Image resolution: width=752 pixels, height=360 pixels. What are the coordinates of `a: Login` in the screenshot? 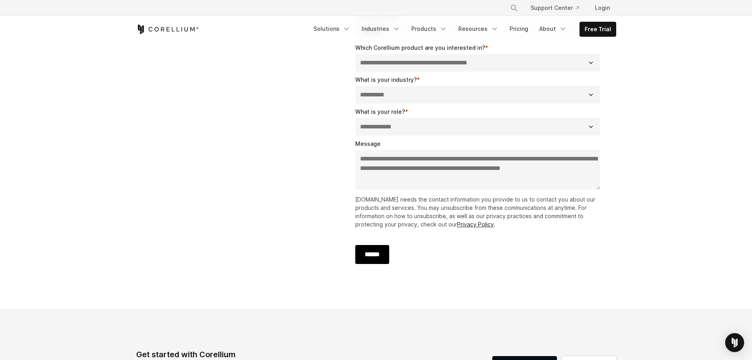 It's located at (603, 8).